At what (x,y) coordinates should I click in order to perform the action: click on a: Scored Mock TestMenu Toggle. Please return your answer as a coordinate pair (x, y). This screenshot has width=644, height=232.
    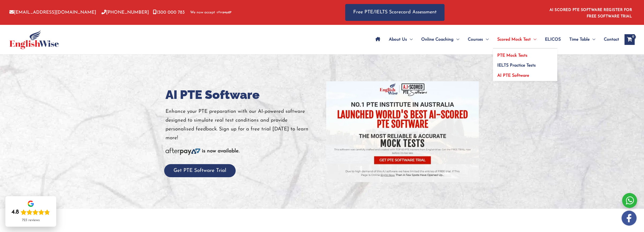
    Looking at the image, I should click on (517, 40).